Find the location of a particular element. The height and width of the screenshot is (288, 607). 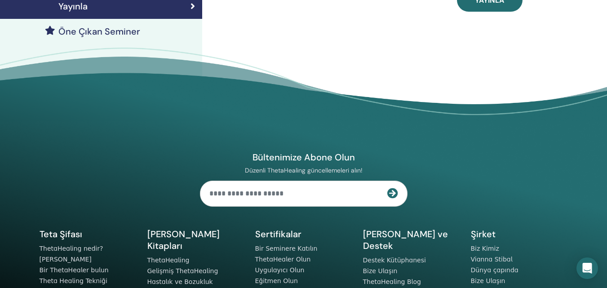

a: ThetaHealing is located at coordinates (168, 260).